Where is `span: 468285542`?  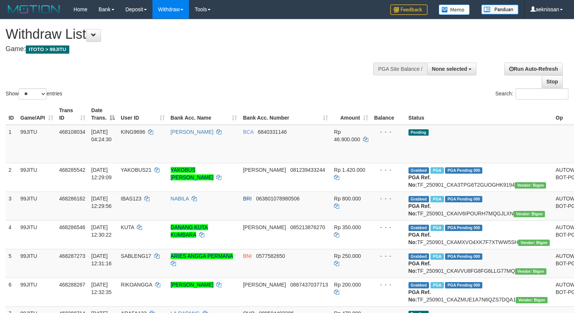
span: 468285542 is located at coordinates (72, 170).